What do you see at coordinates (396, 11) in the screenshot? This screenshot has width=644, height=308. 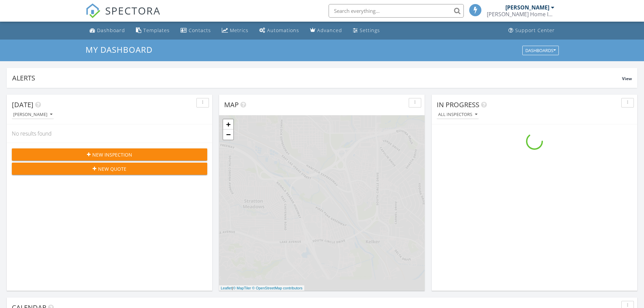 I see `input: Search everything...` at bounding box center [396, 11].